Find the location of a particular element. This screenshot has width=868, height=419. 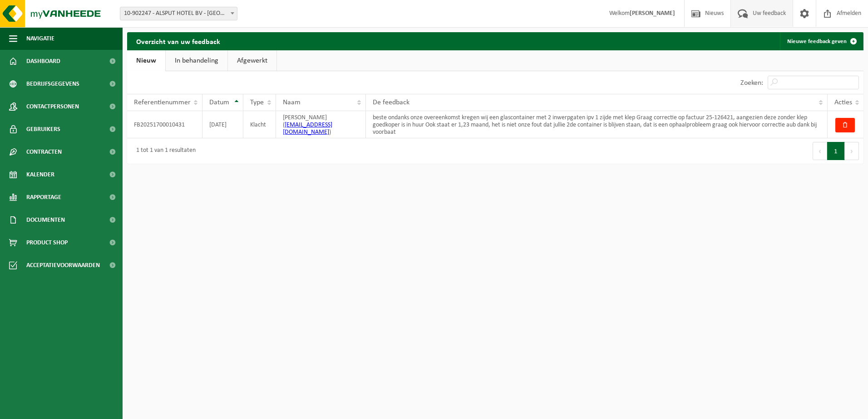

span: Contactpersonen is located at coordinates (52, 107).